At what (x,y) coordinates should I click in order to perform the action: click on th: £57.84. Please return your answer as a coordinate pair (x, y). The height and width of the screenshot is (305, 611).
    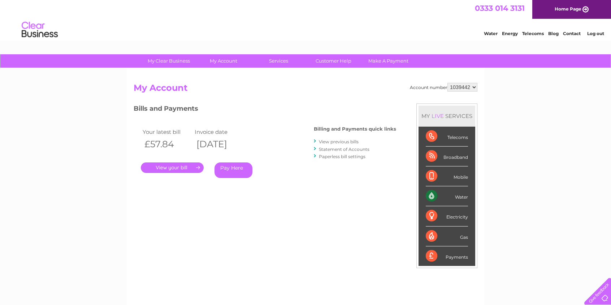
    Looking at the image, I should click on (167, 144).